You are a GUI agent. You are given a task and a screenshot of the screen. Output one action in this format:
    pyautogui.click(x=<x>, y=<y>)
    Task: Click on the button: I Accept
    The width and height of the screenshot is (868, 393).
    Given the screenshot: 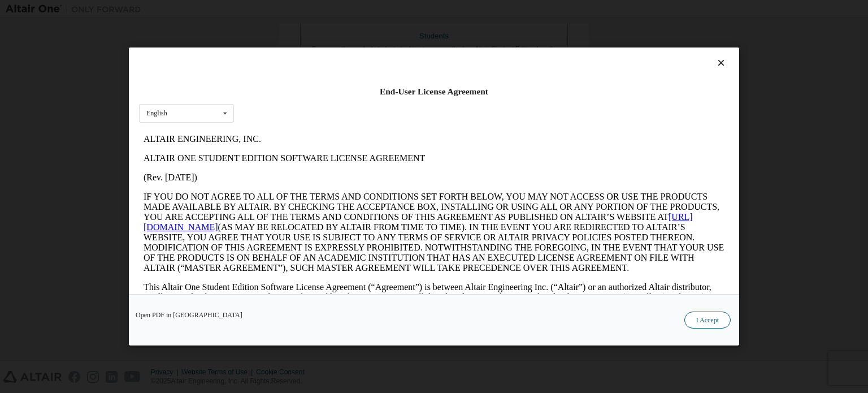 What is the action you would take?
    pyautogui.click(x=708, y=320)
    